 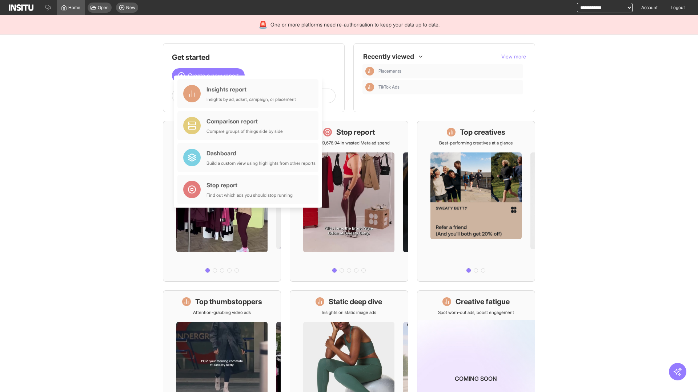 What do you see at coordinates (251, 100) in the screenshot?
I see `div: Insights by ad, adset, campaign, or placement` at bounding box center [251, 100].